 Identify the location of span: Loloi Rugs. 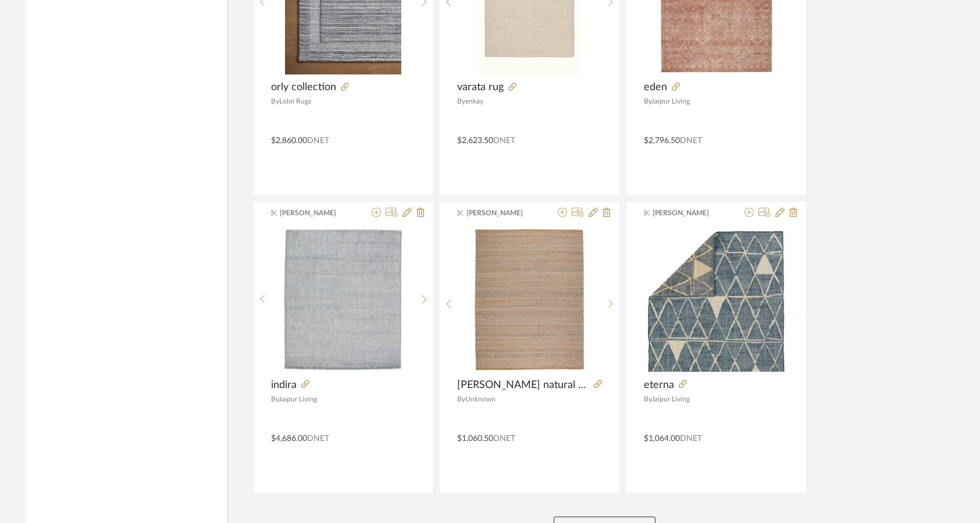
(295, 101).